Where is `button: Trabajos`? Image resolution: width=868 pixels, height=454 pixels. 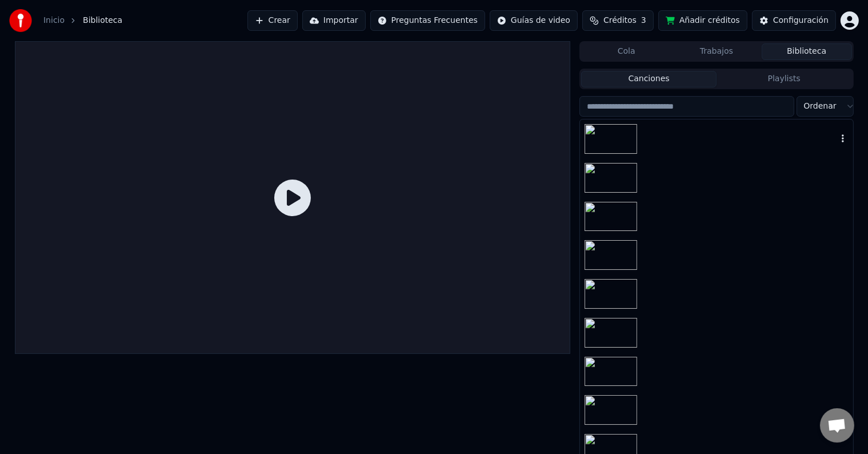
button: Trabajos is located at coordinates (717, 52).